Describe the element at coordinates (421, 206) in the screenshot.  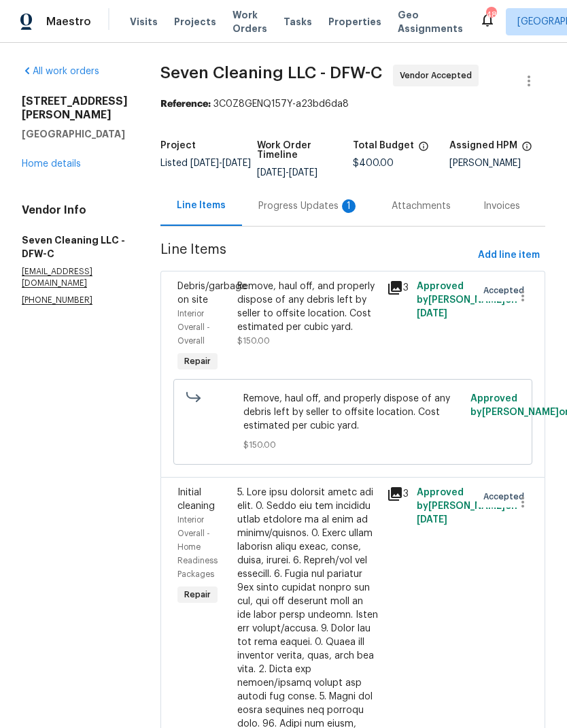
I see `div: Attachments` at that location.